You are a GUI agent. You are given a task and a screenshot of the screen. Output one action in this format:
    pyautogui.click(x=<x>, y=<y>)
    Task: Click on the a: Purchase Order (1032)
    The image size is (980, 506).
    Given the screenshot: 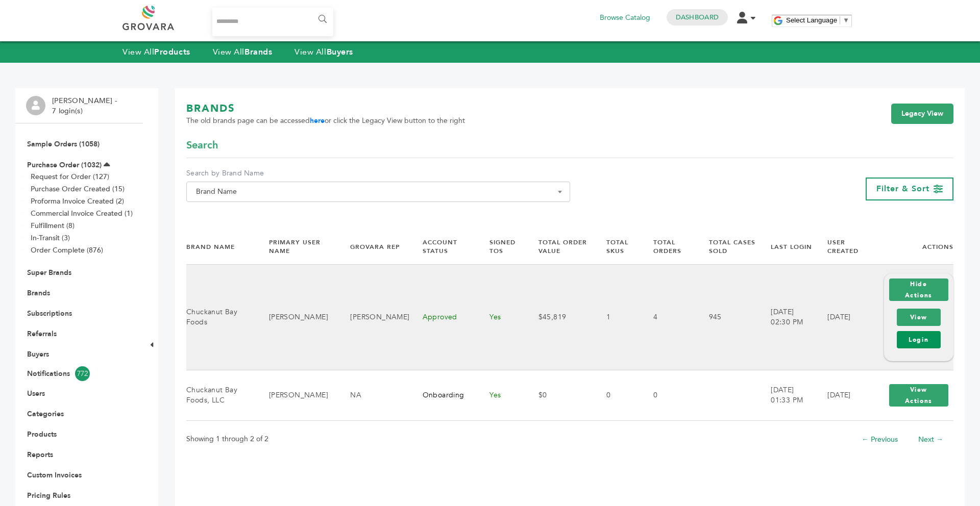 What is the action you would take?
    pyautogui.click(x=64, y=165)
    